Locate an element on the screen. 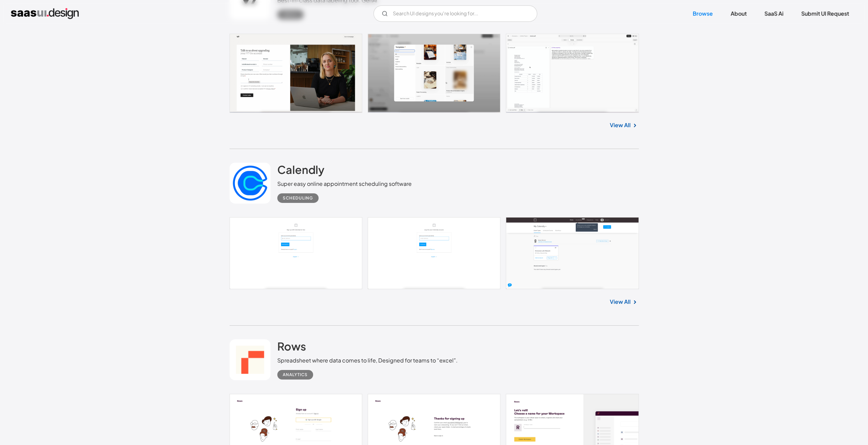 The height and width of the screenshot is (445, 868). a: SaaS Ai is located at coordinates (774, 14).